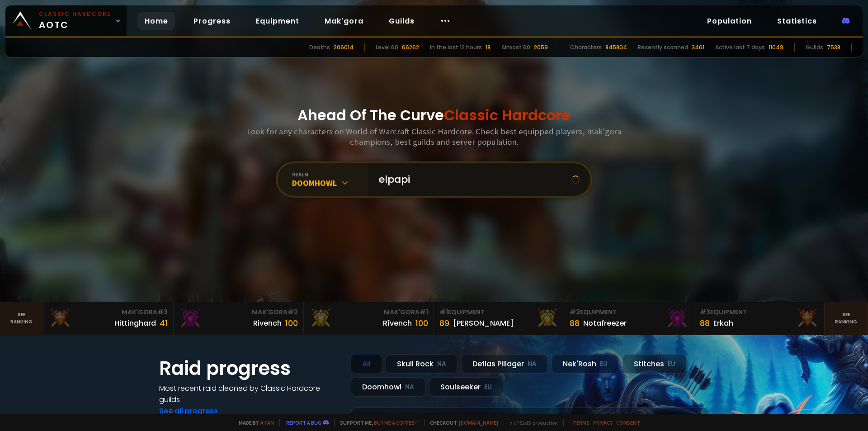  What do you see at coordinates (581, 422) in the screenshot?
I see `a: Terms` at bounding box center [581, 422].